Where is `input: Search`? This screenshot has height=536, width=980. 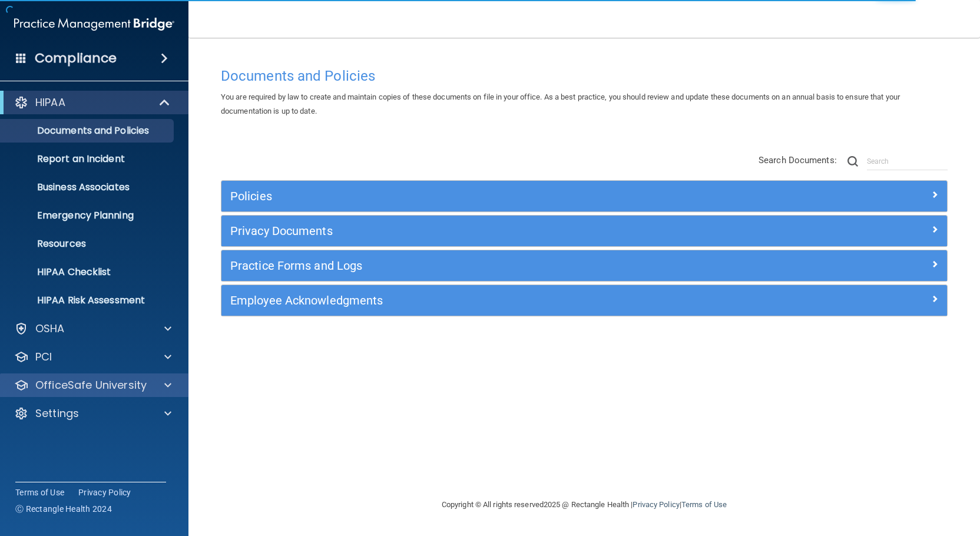 input: Search is located at coordinates (907, 161).